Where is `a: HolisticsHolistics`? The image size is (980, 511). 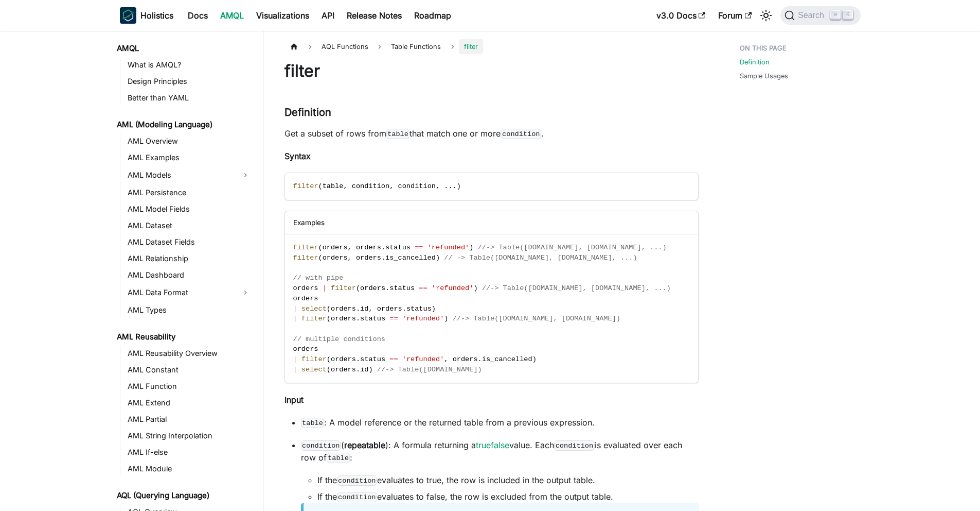 a: HolisticsHolistics is located at coordinates (147, 15).